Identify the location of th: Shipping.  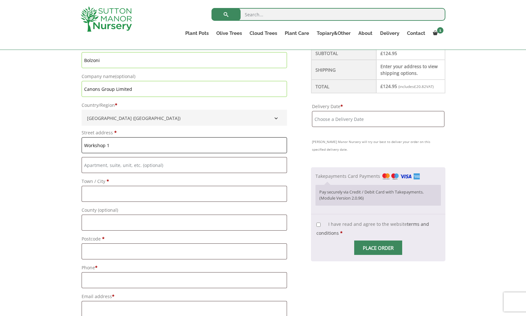
(344, 70).